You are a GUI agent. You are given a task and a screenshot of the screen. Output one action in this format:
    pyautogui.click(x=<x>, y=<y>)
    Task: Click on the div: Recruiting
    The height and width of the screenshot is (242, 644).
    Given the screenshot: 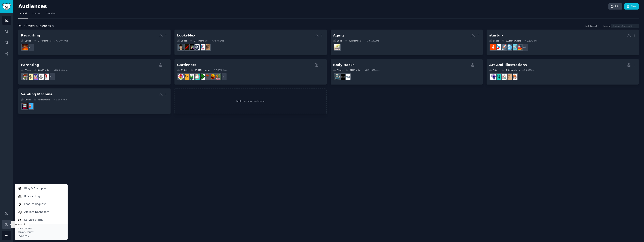 What is the action you would take?
    pyautogui.click(x=30, y=35)
    